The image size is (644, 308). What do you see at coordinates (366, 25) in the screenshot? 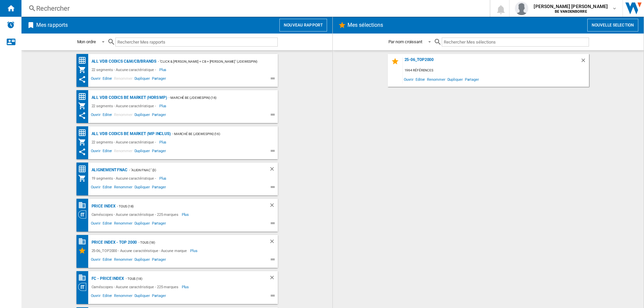
I see `h2: Mes sélections` at bounding box center [366, 25].